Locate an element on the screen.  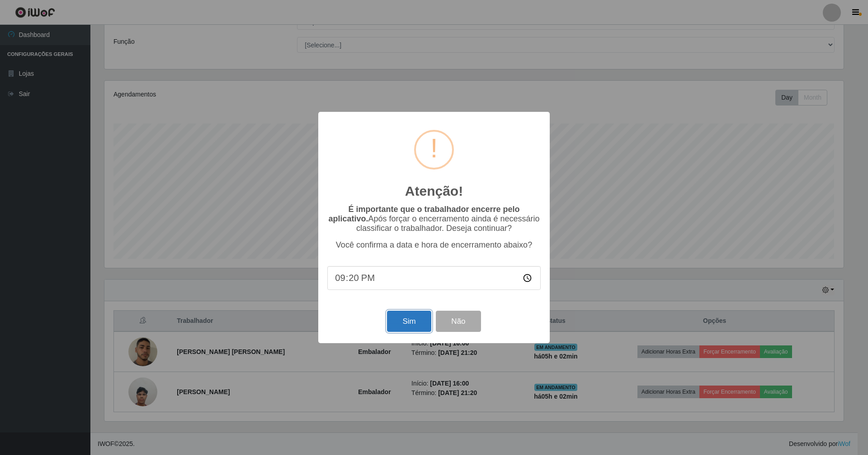
button: Sim is located at coordinates (409, 321).